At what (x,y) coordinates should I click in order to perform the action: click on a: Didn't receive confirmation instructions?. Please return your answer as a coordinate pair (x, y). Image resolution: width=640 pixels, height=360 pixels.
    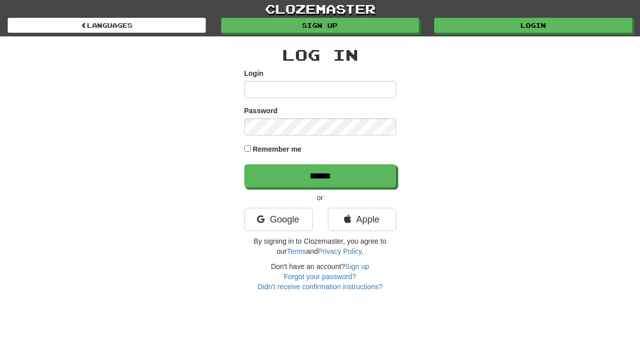
    Looking at the image, I should click on (320, 287).